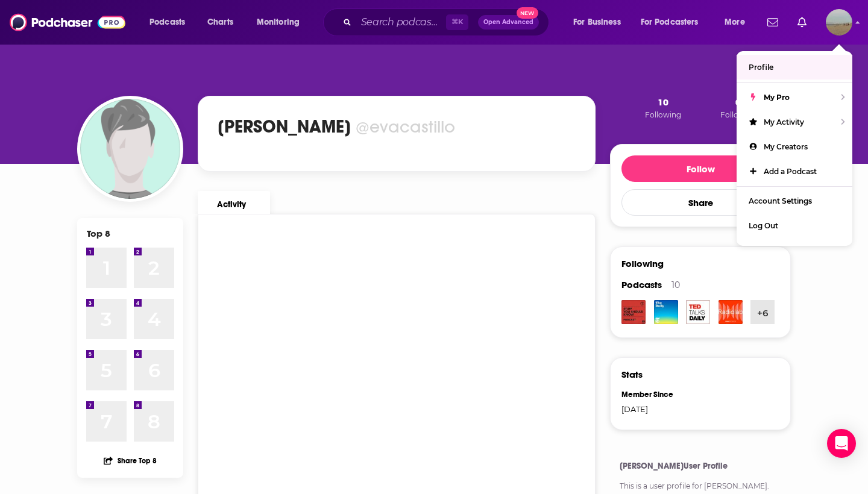  Describe the element at coordinates (794, 67) in the screenshot. I see `a: Profile` at that location.